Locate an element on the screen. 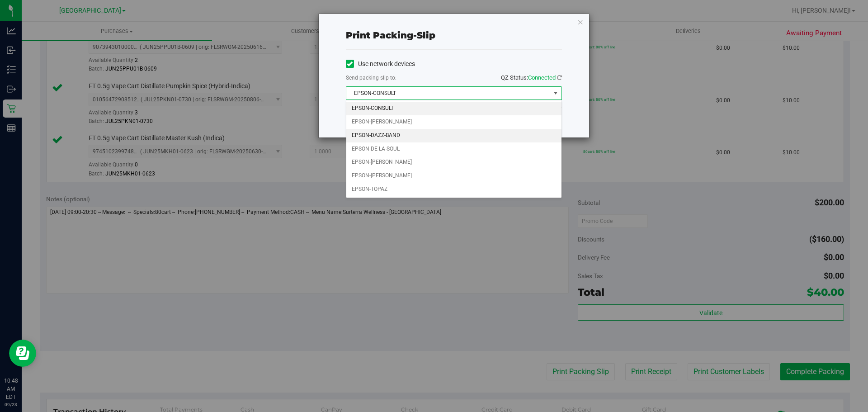  li: EPSON-DAZZ-BAND is located at coordinates (454, 136).